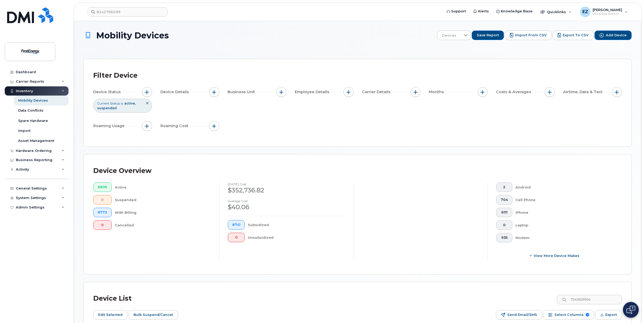 The width and height of the screenshot is (644, 323). I want to click on button: 8806, so click(103, 187).